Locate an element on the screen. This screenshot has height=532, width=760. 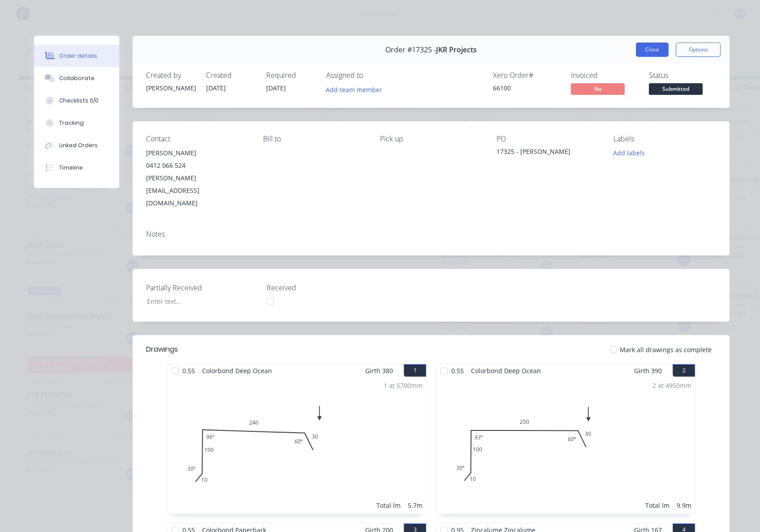
button: Timeline is located at coordinates (76, 168).